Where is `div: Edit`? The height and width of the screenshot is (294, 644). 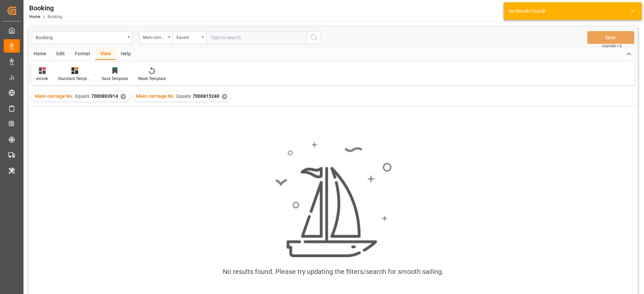
div: Edit is located at coordinates (61, 54).